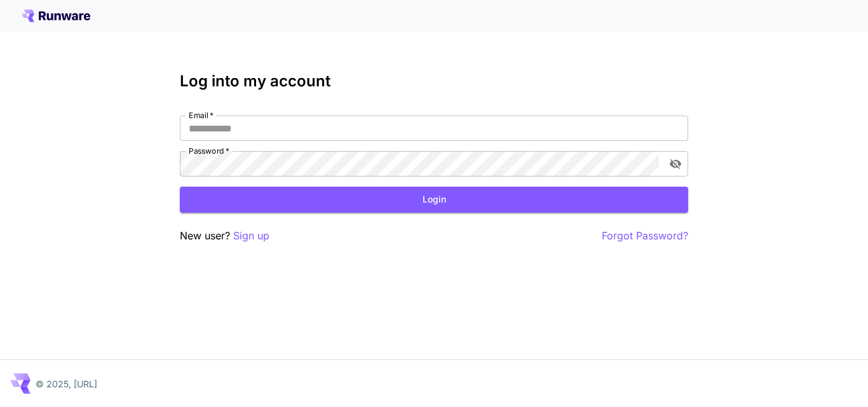 The image size is (868, 407). What do you see at coordinates (675, 164) in the screenshot?
I see `button: toggle password visibility` at bounding box center [675, 164].